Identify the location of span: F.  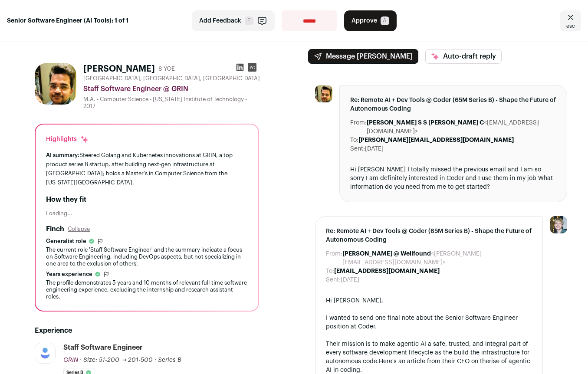
(249, 21).